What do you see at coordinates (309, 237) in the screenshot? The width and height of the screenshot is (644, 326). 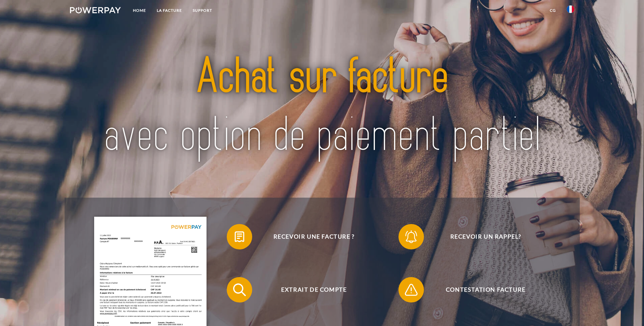 I see `a: Recevoir une facture ?` at bounding box center [309, 237].